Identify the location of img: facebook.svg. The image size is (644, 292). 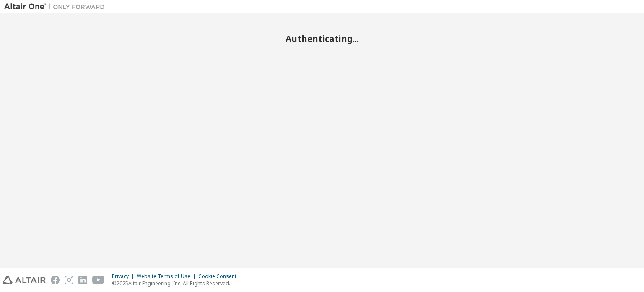
(55, 280).